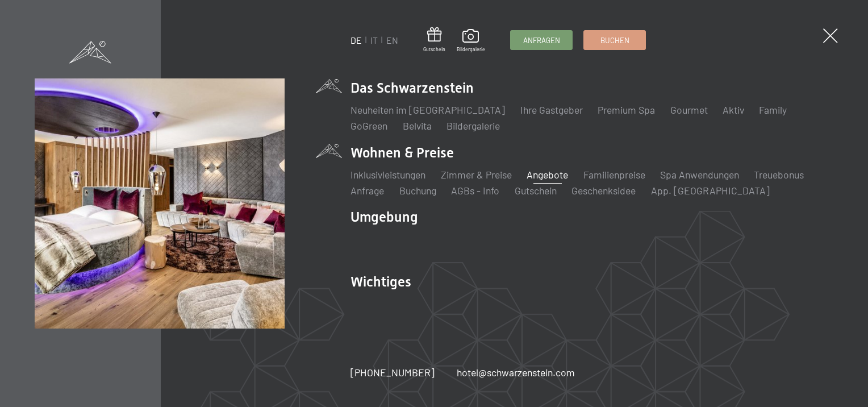  Describe the element at coordinates (542, 40) in the screenshot. I see `span: Anfragen` at that location.